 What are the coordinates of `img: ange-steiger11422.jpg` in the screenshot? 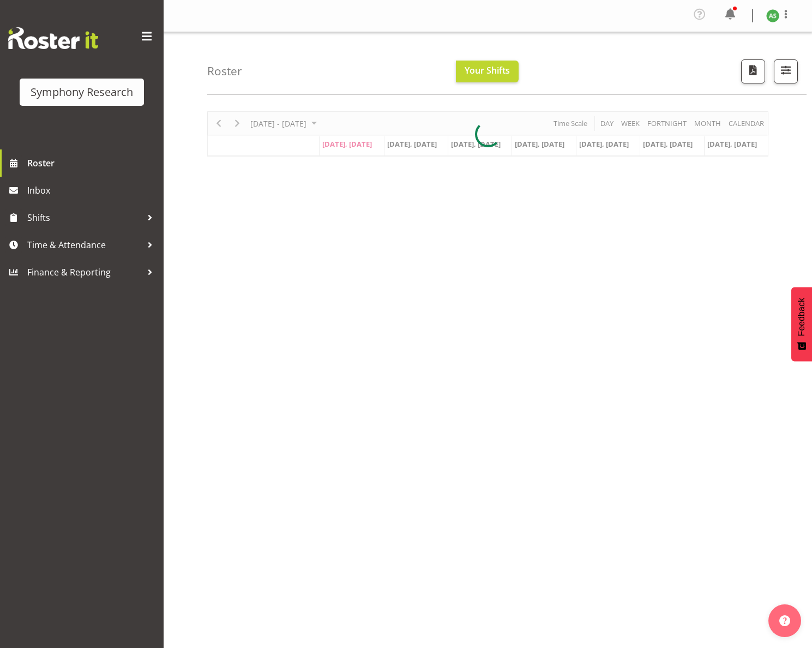 It's located at (773, 16).